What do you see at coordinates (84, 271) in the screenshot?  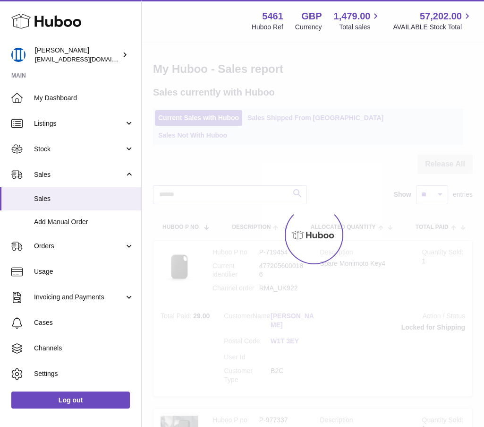 I see `span: Usage` at bounding box center [84, 271].